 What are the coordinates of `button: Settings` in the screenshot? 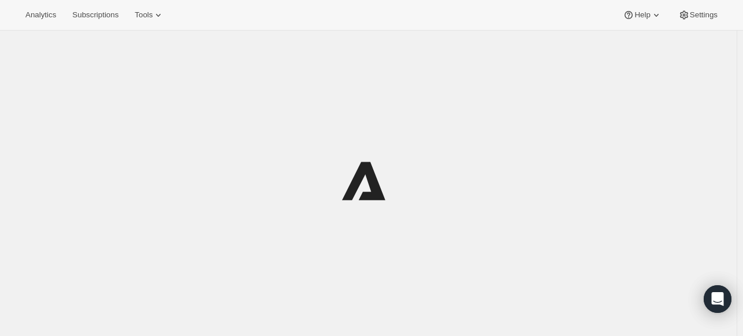 It's located at (698, 15).